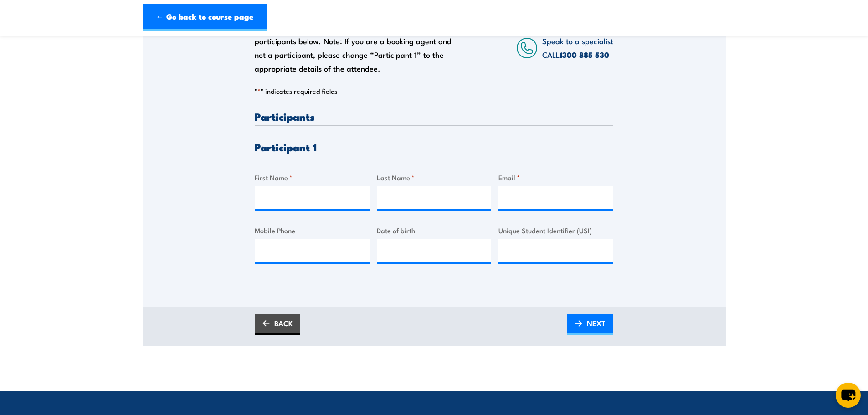 The height and width of the screenshot is (415, 868). I want to click on a: 1300 885 530, so click(584, 54).